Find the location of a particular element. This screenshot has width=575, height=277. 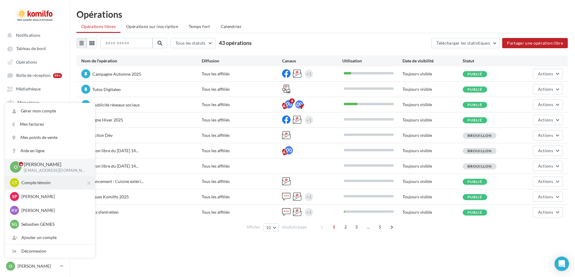

span: Produits d'entretien is located at coordinates (100, 212).